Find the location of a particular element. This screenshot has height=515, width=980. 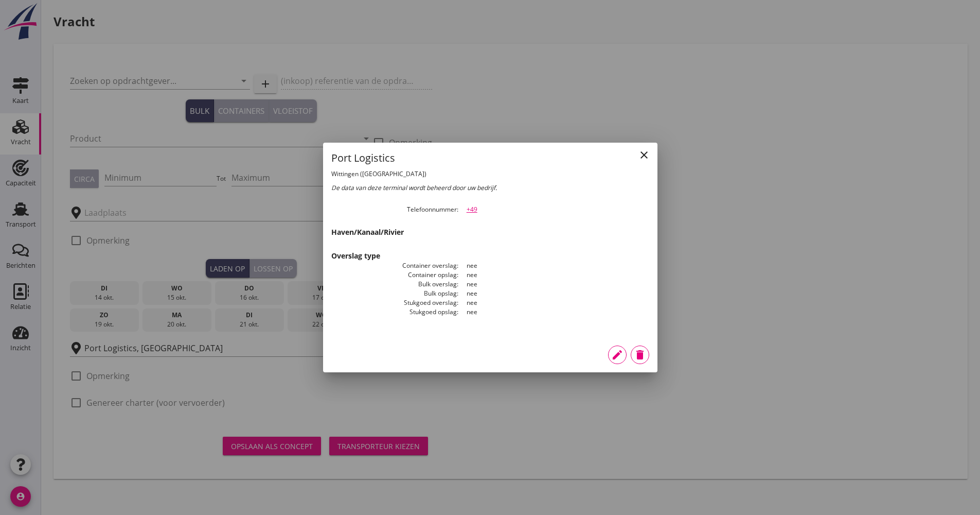

dt: Stukgoed overslag is located at coordinates (395, 302).